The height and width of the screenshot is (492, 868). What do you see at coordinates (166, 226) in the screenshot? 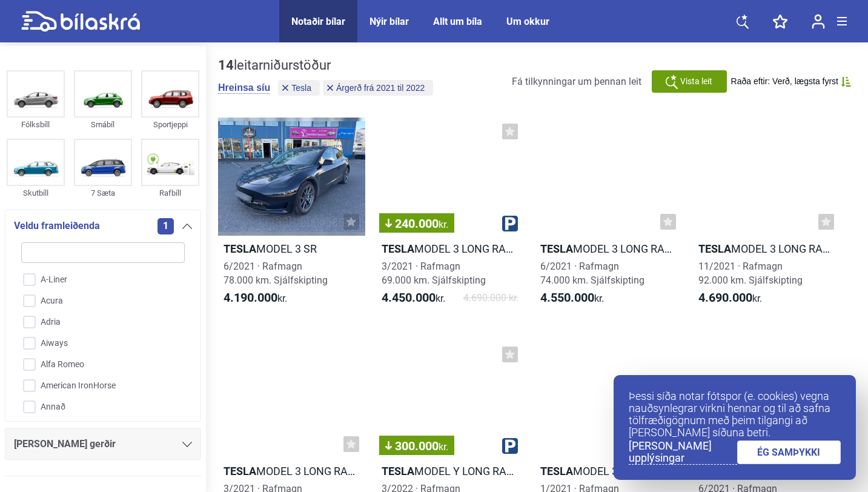
I see `span: 1` at bounding box center [166, 226].